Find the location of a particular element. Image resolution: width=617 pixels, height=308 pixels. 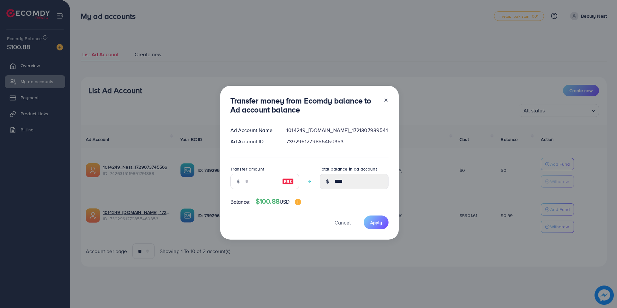

label: Transfer amount is located at coordinates (247, 169).